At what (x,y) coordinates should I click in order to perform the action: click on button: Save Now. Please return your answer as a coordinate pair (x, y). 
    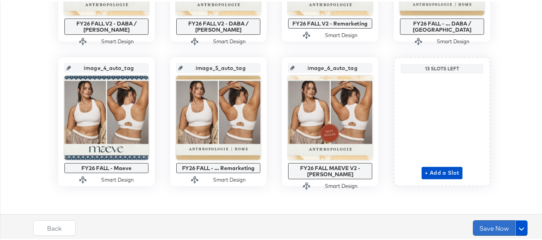
    Looking at the image, I should click on (494, 226).